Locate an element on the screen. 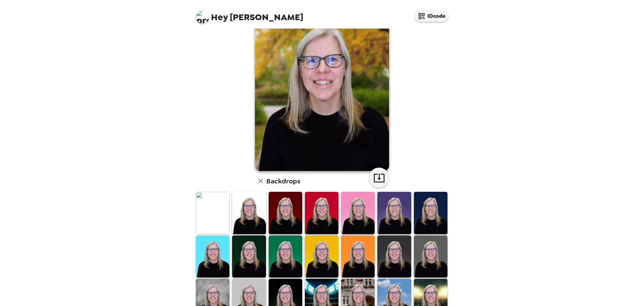  button: IDcode is located at coordinates (432, 16).